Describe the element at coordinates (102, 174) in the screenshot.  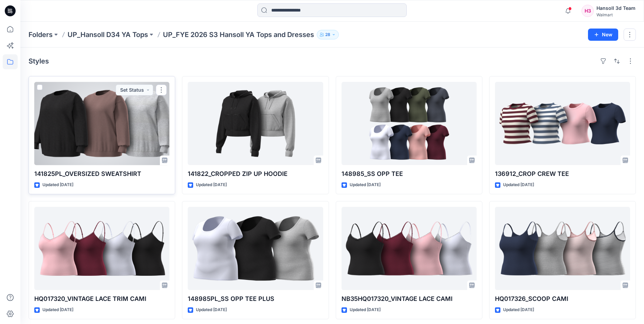
I see `p: 141825PL_OVERSIZED SWEATSHIRT` at that location.